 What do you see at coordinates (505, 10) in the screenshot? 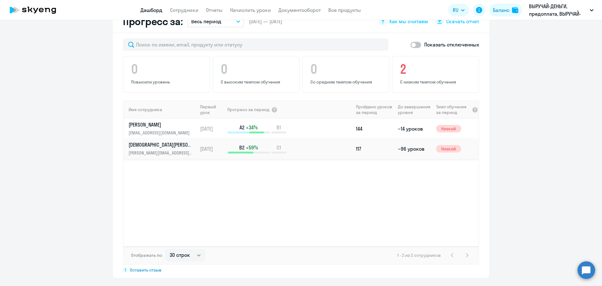
I see `button: Балансbalance` at bounding box center [505, 10].